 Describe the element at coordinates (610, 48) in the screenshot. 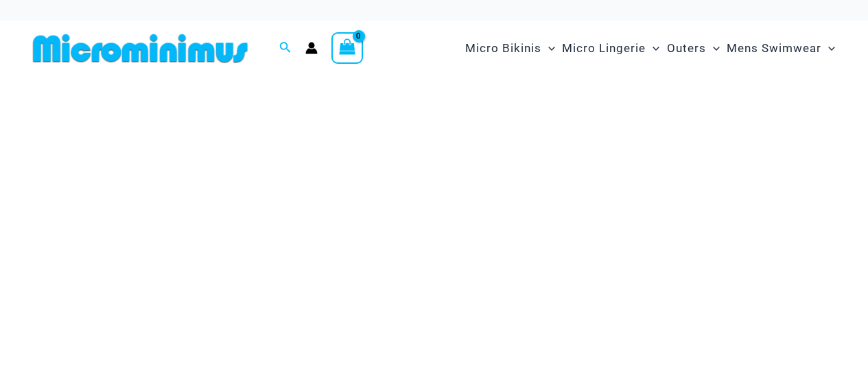

I see `a: Micro LingerieMenu ToggleMenu Toggle` at that location.